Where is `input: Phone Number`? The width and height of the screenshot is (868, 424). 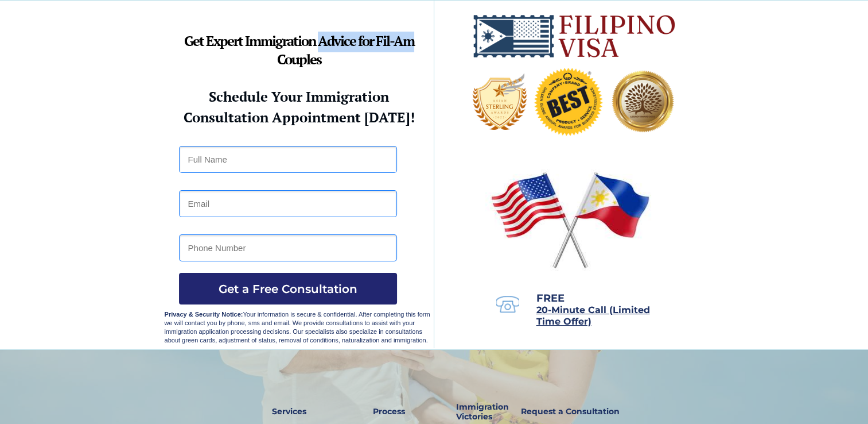
input: Phone Number is located at coordinates (288, 247).